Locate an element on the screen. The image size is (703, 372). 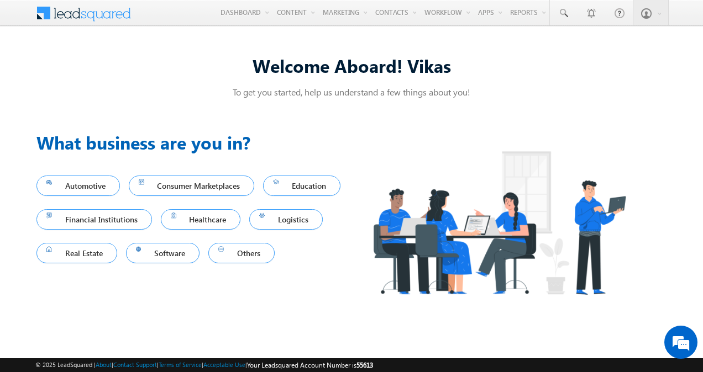
a: Acceptable Use is located at coordinates (224, 365).